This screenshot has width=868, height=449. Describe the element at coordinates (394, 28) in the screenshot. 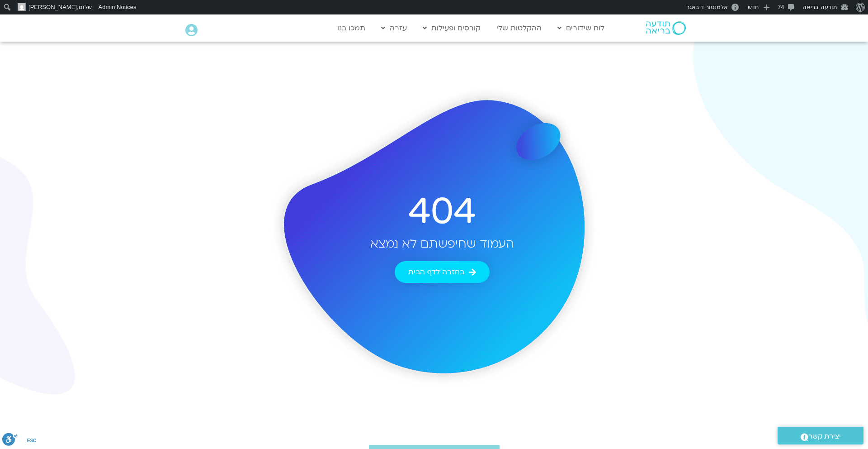

I see `a: עזרה` at that location.